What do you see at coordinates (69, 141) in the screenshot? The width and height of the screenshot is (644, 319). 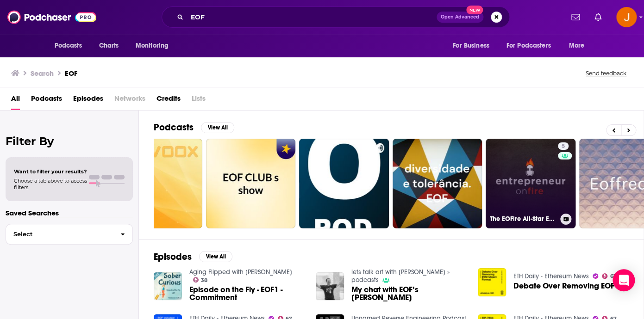 I see `h2: Filter By` at bounding box center [69, 141].